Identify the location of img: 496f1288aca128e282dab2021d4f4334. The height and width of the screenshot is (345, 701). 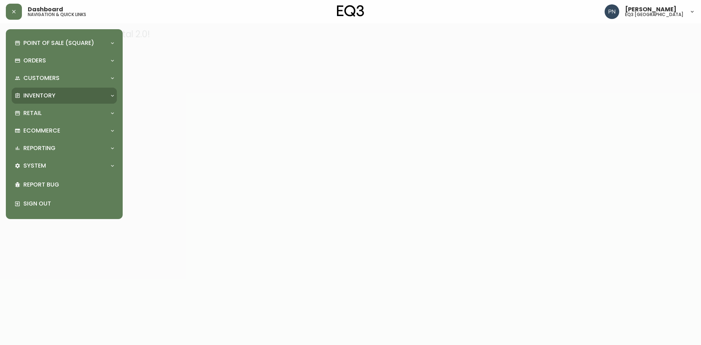
(612, 12).